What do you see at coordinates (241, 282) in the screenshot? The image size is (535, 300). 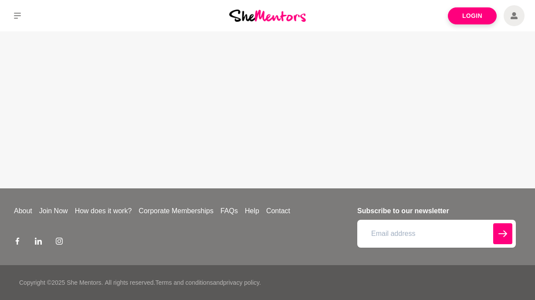 I see `a: privacy policy` at bounding box center [241, 282].